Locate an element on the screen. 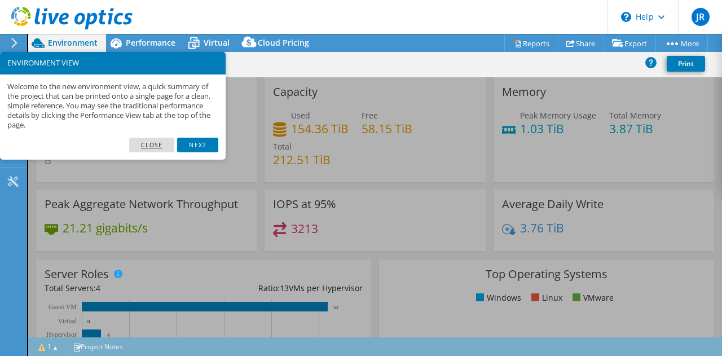  a: Print is located at coordinates (686, 64).